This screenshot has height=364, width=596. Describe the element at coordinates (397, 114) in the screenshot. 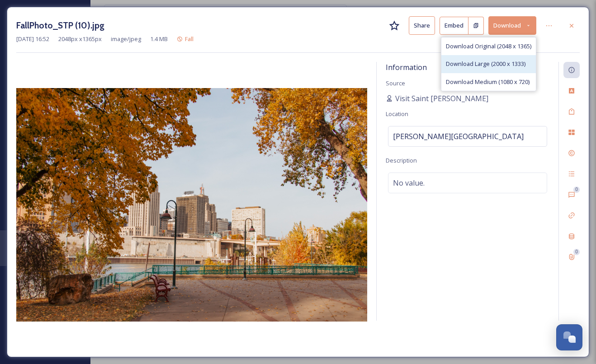

I see `span: Location` at that location.